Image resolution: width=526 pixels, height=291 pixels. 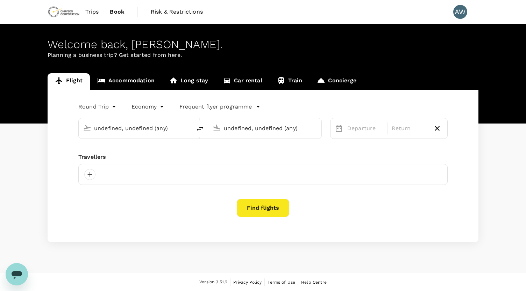 I want to click on span: Privacy Policy, so click(x=247, y=283).